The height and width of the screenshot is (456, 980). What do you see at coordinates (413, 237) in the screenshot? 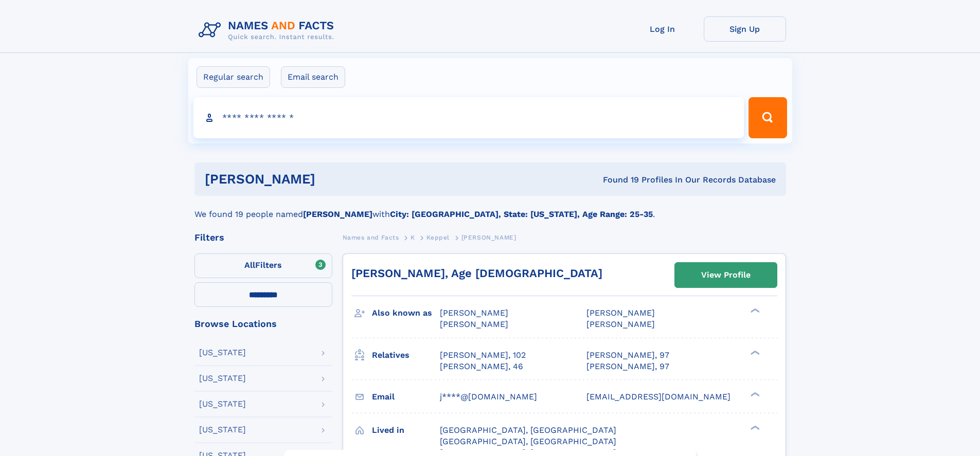
I see `a: K` at bounding box center [413, 237].